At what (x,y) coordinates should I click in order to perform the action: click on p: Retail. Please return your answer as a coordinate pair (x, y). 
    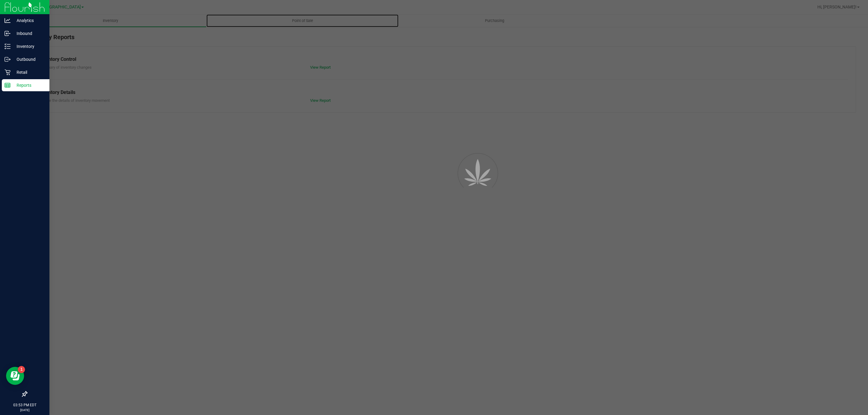
    Looking at the image, I should click on (28, 72).